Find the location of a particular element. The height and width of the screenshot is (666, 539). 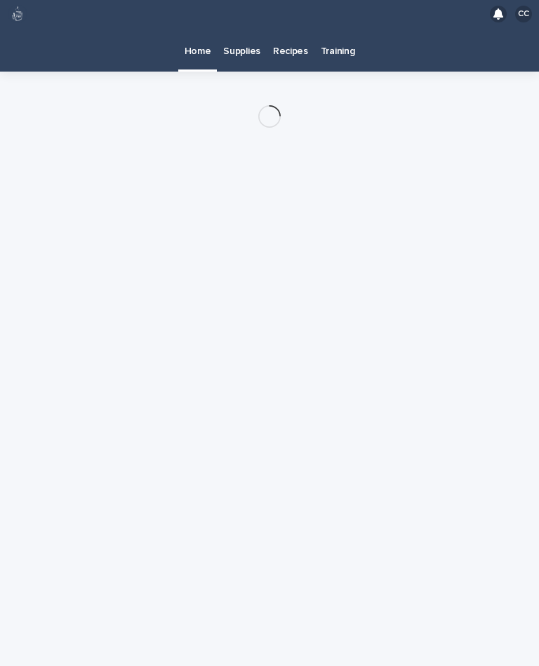

a: Supplies is located at coordinates (241, 50).